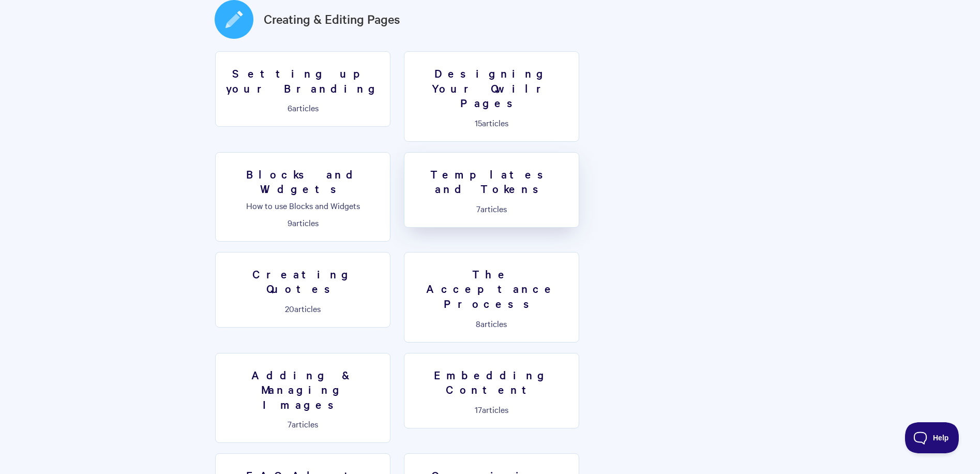 This screenshot has height=474, width=980. Describe the element at coordinates (302, 390) in the screenshot. I see `h3: Adding & Managing Images` at that location.